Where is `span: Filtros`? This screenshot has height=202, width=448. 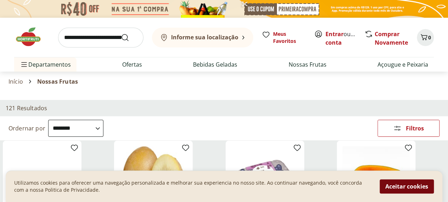 span: Filtros is located at coordinates (415, 128).